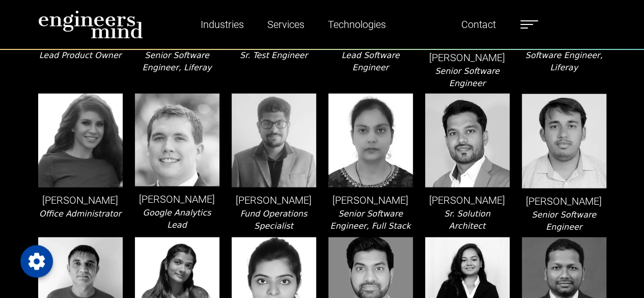 Image resolution: width=644 pixels, height=298 pixels. Describe the element at coordinates (357, 24) in the screenshot. I see `a: Technologies` at that location.